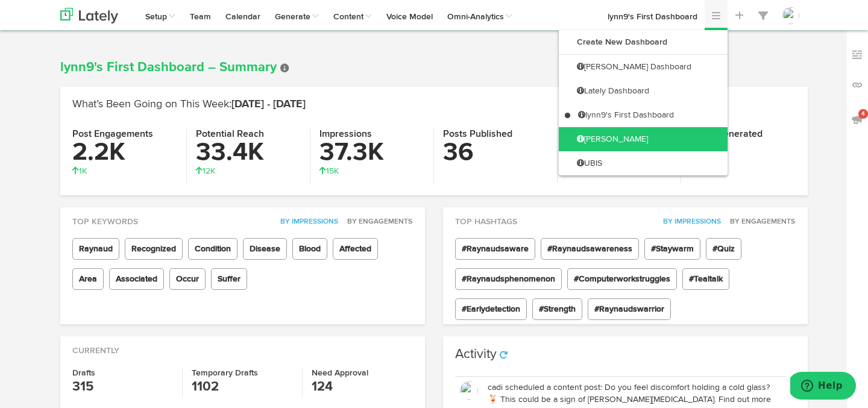 The image size is (868, 408). I want to click on h4: Need Approval, so click(363, 373).